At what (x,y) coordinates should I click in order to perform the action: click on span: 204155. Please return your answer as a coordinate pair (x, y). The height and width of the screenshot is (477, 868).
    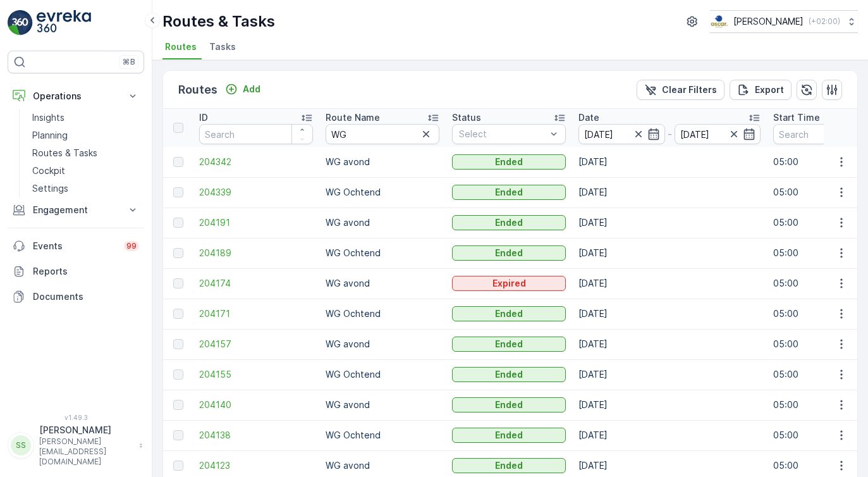
    Looking at the image, I should click on (256, 374).